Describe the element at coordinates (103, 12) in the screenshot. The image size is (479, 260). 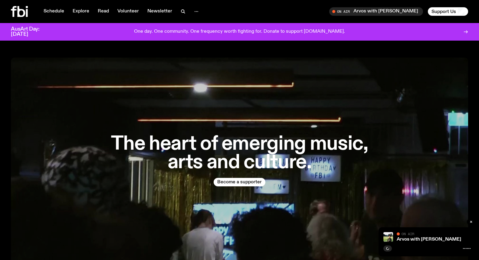
I see `a: Read` at that location.